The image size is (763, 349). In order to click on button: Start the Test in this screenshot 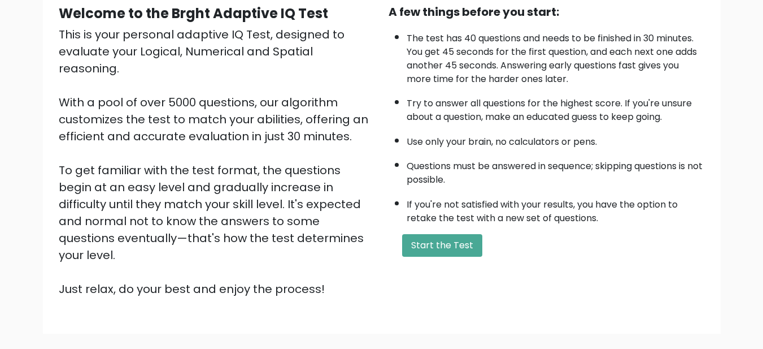, I will do `click(442, 245)`.